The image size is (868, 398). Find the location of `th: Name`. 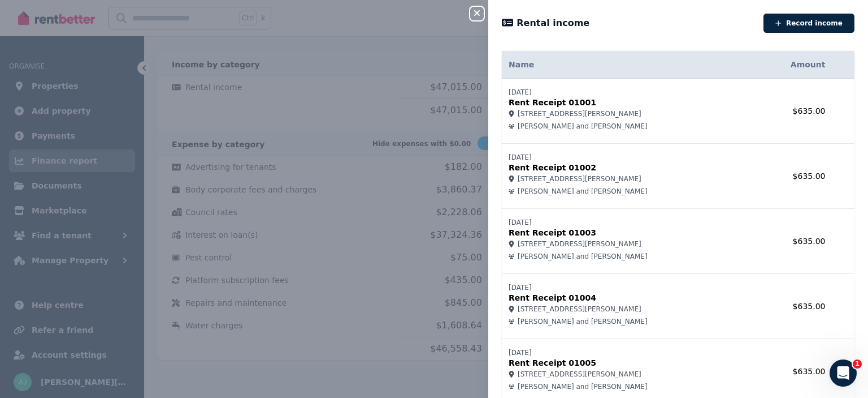

th: Name is located at coordinates (628, 65).